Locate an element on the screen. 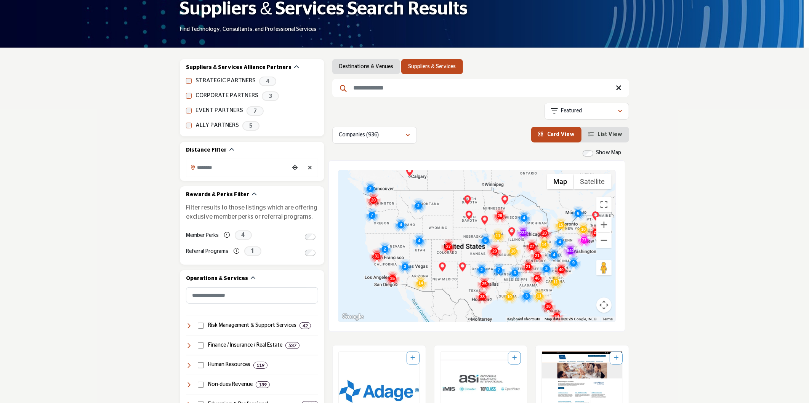 The height and width of the screenshot is (403, 809). label: CORPORATE PARTNERS is located at coordinates (227, 96).